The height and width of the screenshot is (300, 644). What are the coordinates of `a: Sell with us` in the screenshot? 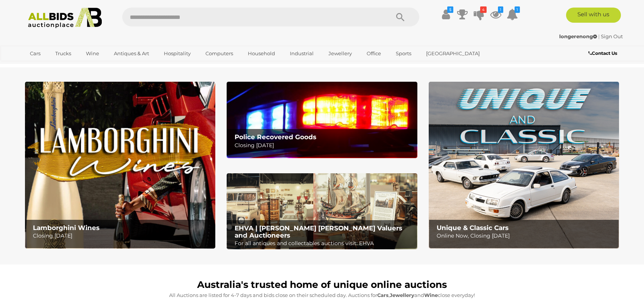 It's located at (593, 15).